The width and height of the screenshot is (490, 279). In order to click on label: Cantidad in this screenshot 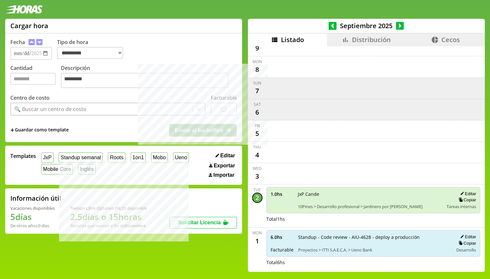, I will do `click(36, 77)`.